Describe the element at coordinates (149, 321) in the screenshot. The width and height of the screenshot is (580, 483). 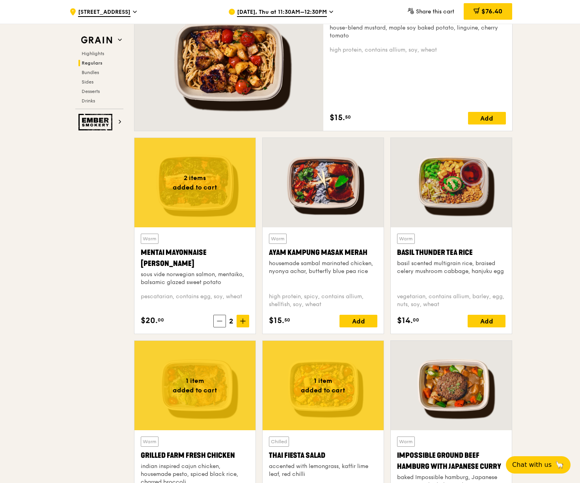
I see `span: $20.` at that location.